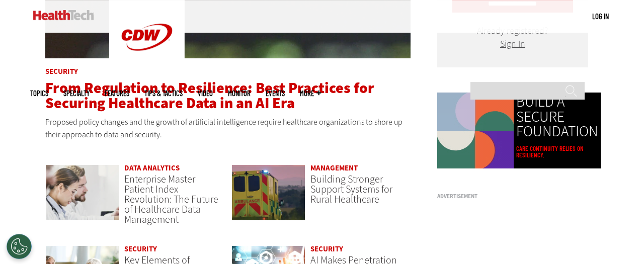  What do you see at coordinates (600, 16) in the screenshot?
I see `a: Log in` at bounding box center [600, 16].